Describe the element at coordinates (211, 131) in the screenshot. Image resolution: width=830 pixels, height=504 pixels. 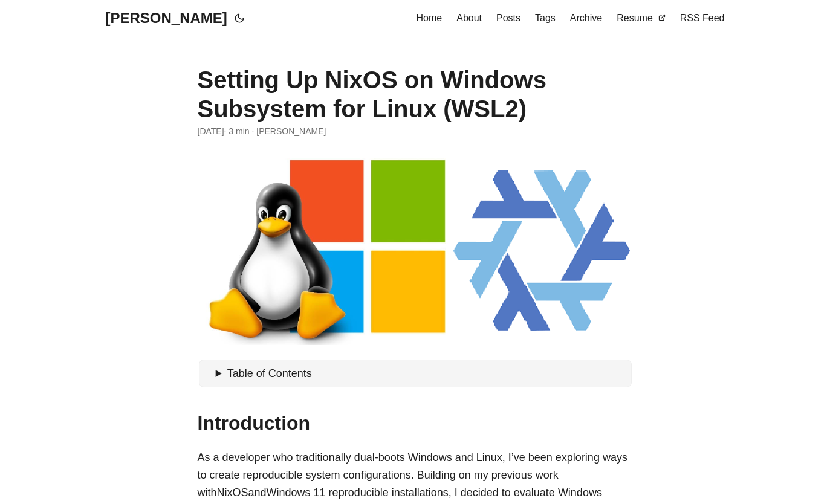
I see `span: 2024-12-17 21:31:58 -0500 -0500` at that location.